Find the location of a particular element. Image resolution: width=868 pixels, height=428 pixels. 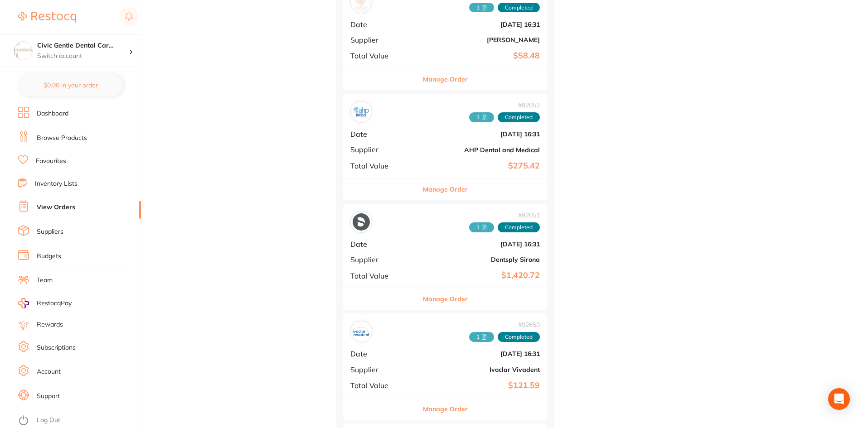

b: $275.42 is located at coordinates (479, 166).